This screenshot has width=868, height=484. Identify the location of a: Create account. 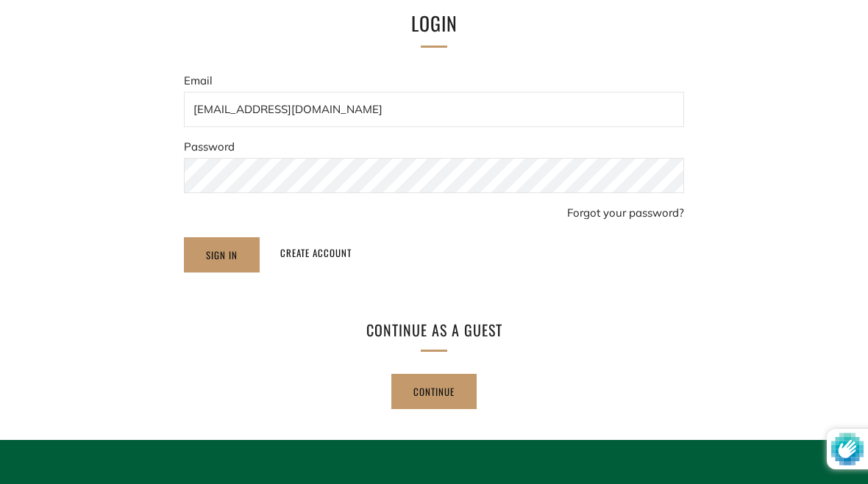
(315, 253).